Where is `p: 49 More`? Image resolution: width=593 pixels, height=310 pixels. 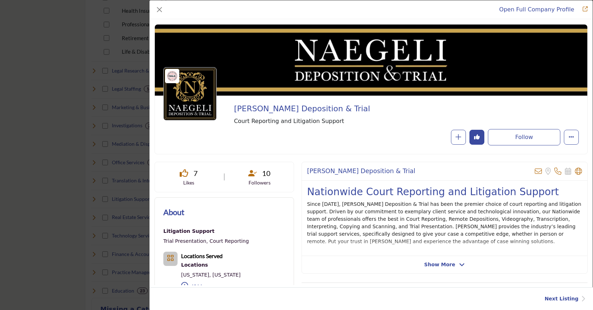 p: 49 More is located at coordinates (211, 287).